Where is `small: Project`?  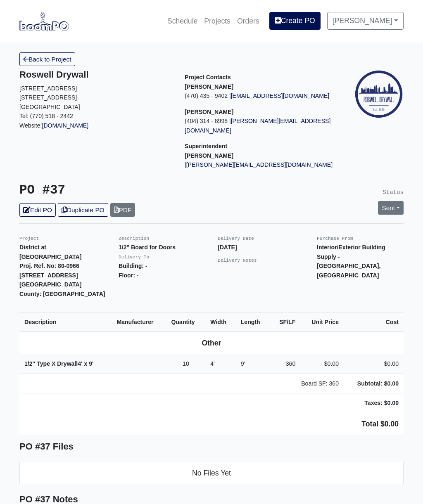
small: Project is located at coordinates (29, 239).